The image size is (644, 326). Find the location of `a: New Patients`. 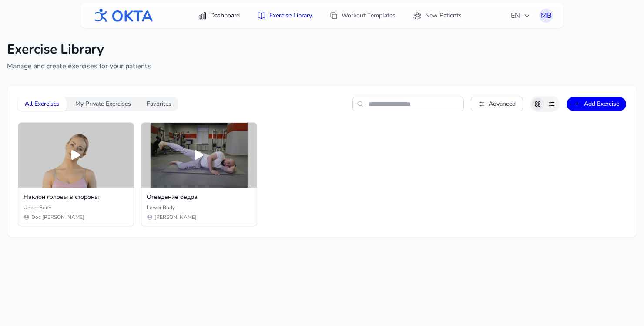

a: New Patients is located at coordinates (438, 15).